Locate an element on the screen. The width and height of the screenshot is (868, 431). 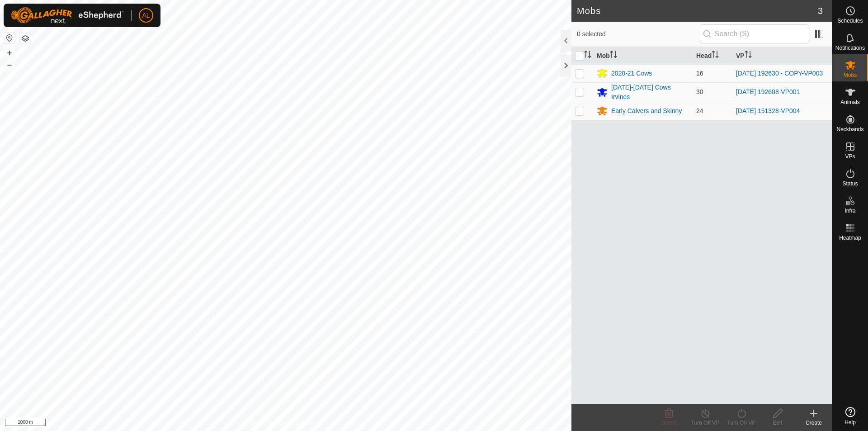
div: 2020-21 Cows is located at coordinates (631, 74).